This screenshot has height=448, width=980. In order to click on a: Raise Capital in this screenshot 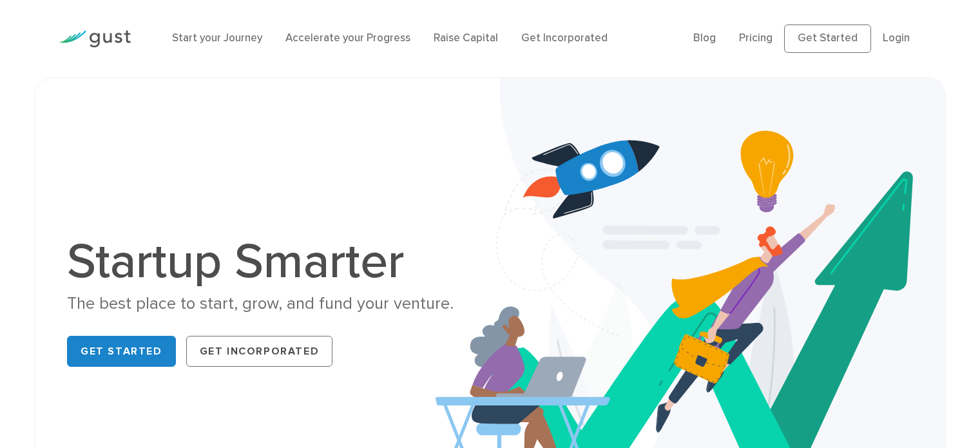, I will do `click(466, 38)`.